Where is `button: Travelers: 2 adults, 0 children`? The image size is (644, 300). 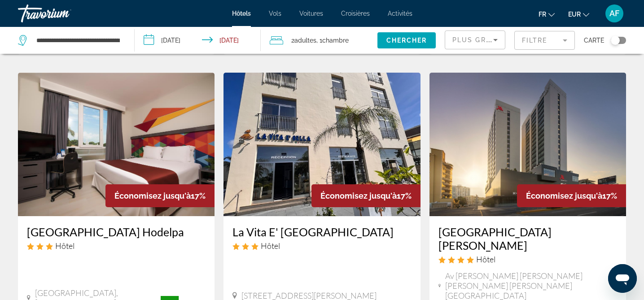 button: Travelers: 2 adults, 0 children is located at coordinates (319, 40).